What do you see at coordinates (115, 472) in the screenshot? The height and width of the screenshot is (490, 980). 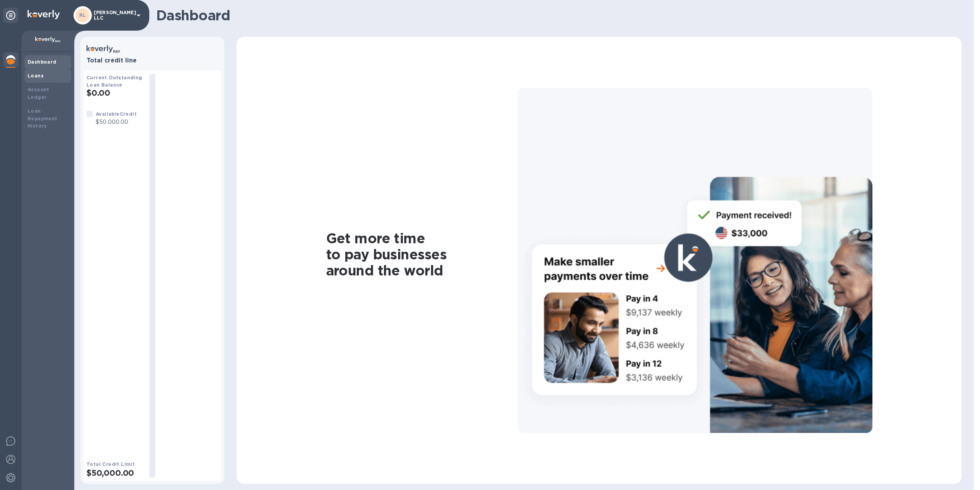 I see `h2: $50,000.00` at bounding box center [115, 472].